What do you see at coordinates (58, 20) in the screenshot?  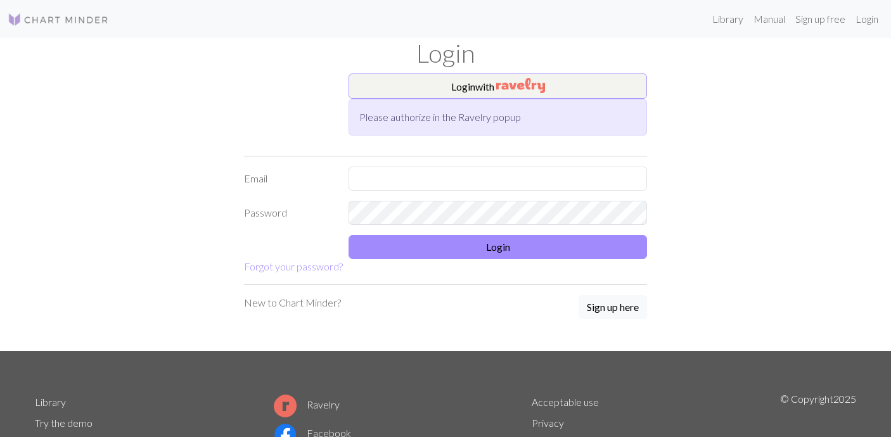 I see `img: Logo` at bounding box center [58, 20].